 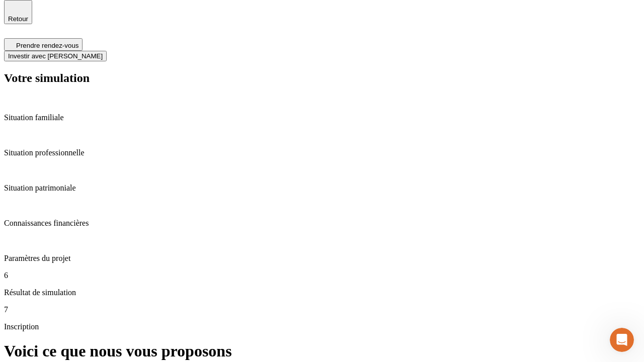 I want to click on p: Situation familiale, so click(x=322, y=117).